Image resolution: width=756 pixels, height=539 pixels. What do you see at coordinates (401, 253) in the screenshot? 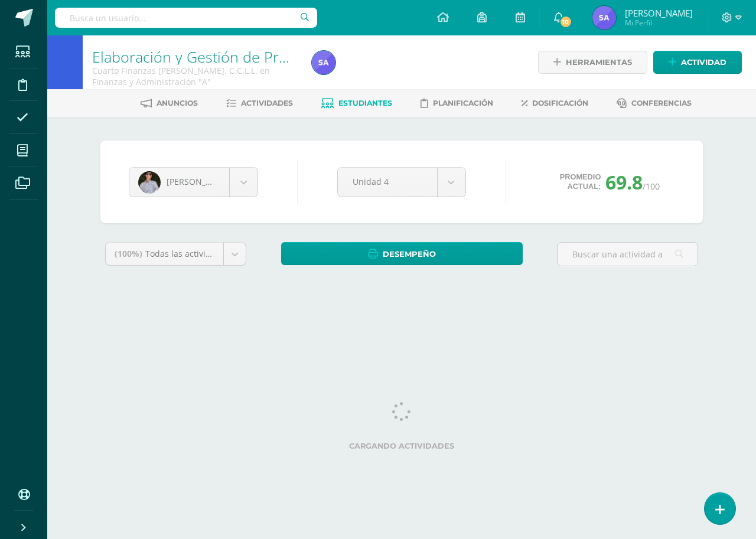
I see `a: Desempeño` at bounding box center [401, 253].